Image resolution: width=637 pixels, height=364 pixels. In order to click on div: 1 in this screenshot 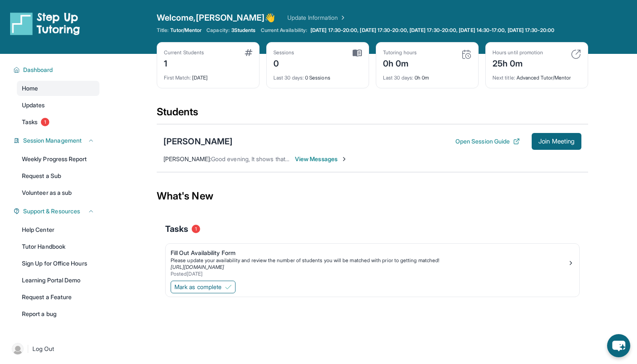, I will do `click(183, 62)`.